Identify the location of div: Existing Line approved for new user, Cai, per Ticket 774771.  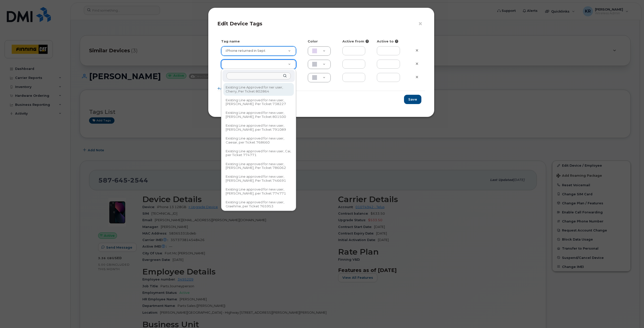
(259, 153).